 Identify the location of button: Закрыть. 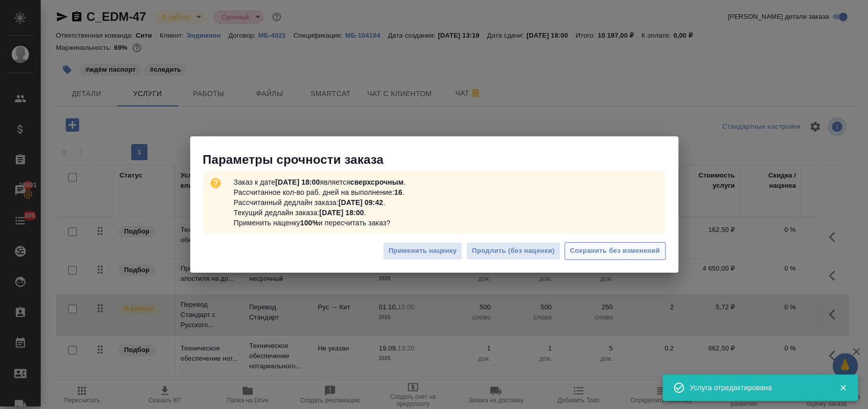
(843, 387).